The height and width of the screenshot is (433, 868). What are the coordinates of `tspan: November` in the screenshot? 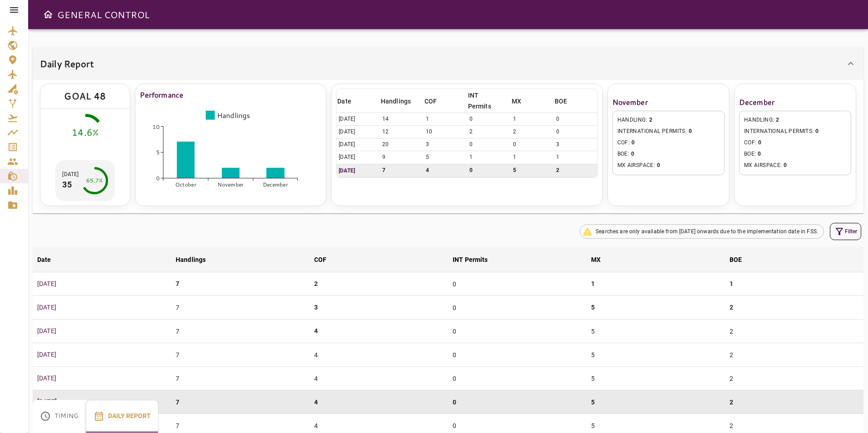 It's located at (230, 185).